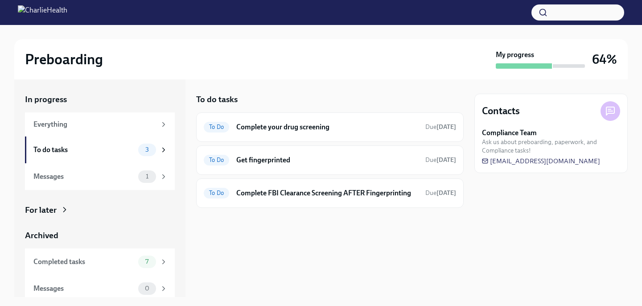 This screenshot has width=642, height=306. What do you see at coordinates (41, 210) in the screenshot?
I see `div: For later` at bounding box center [41, 210].